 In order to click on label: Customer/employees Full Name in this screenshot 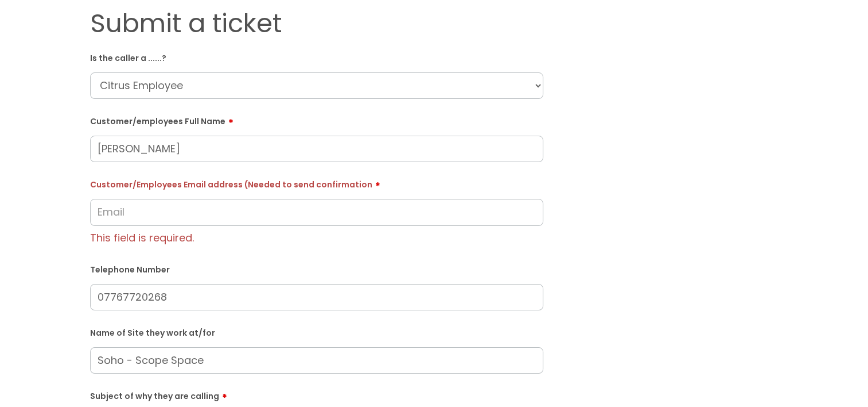, I will do `click(317, 119)`.